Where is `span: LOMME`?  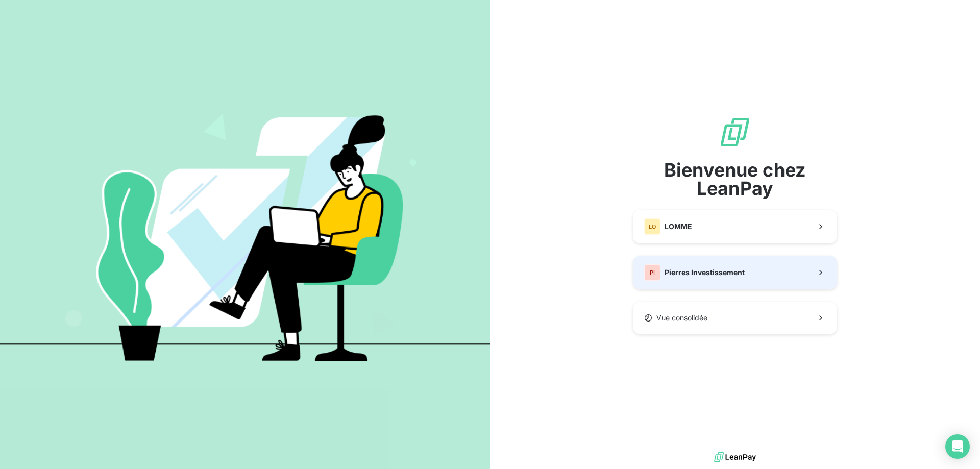 span: LOMME is located at coordinates (678, 227).